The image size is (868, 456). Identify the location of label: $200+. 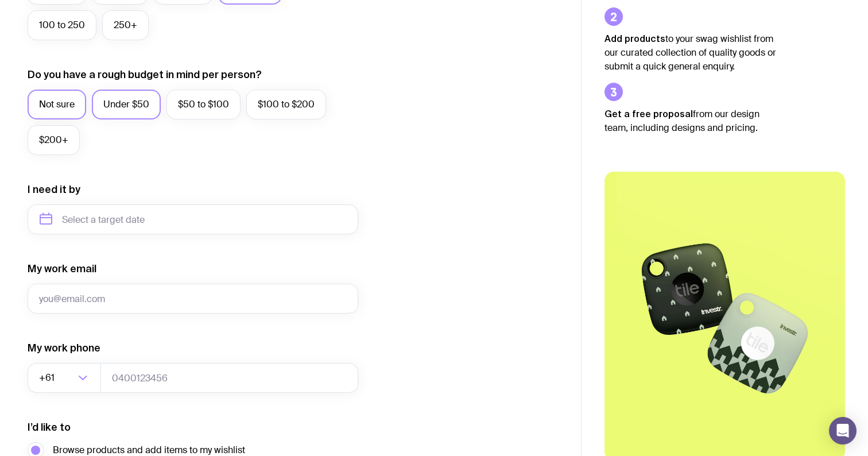
(53, 140).